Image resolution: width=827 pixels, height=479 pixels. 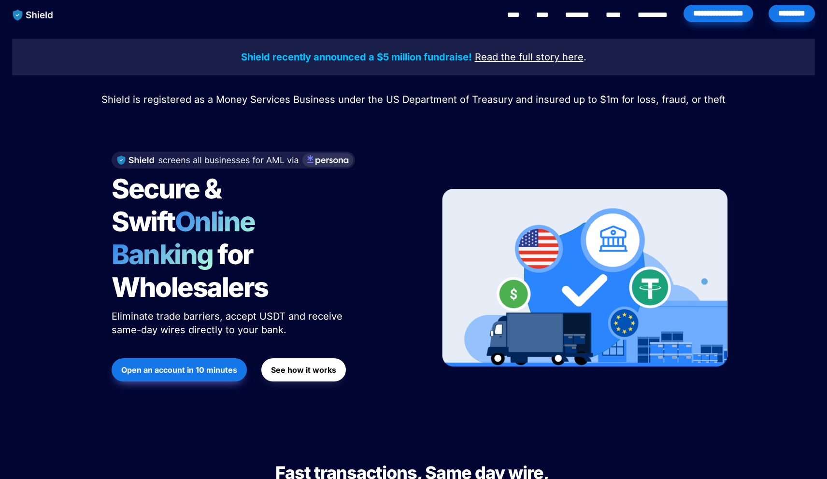 I want to click on strong: See how it works, so click(x=303, y=370).